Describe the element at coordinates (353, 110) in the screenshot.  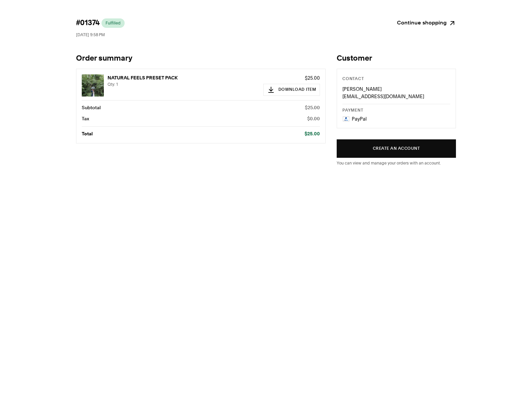
I see `span: Payment` at that location.